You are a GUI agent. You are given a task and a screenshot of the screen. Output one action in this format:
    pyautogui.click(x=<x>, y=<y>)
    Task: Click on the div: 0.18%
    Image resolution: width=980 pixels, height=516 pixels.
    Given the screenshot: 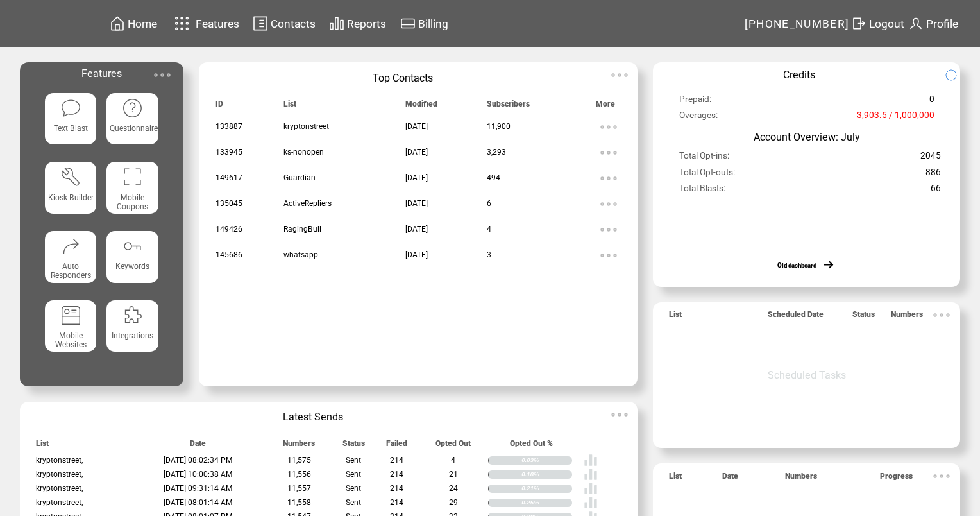 What is the action you would take?
    pyautogui.click(x=547, y=474)
    